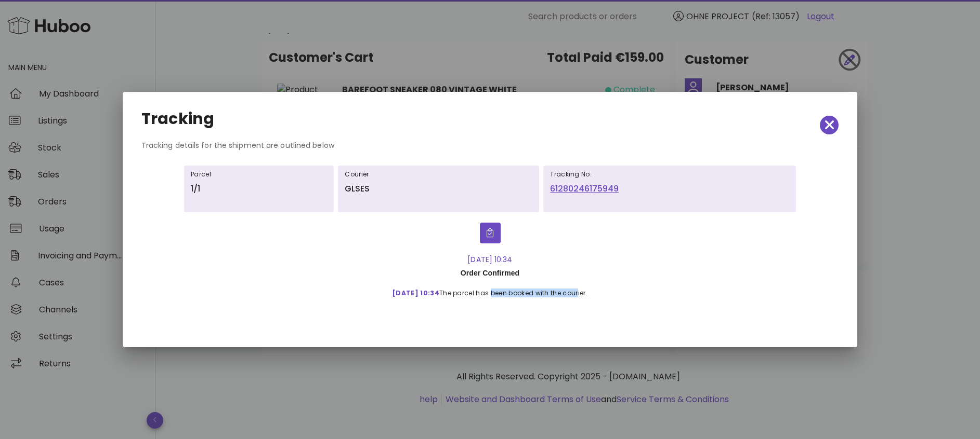  I want to click on a: 61280246175949, so click(669, 189).